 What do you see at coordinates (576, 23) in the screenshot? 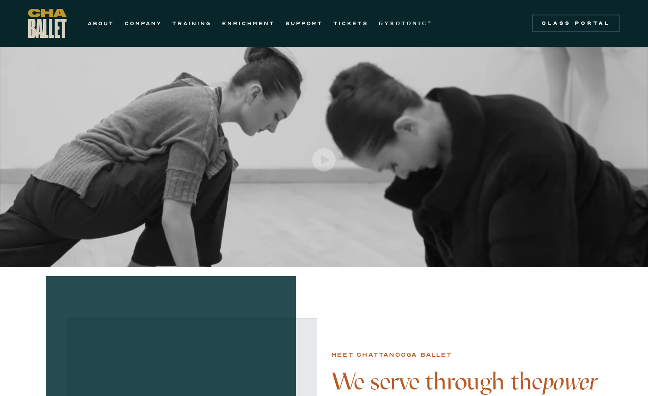
I see `a: Class Portal` at bounding box center [576, 23].